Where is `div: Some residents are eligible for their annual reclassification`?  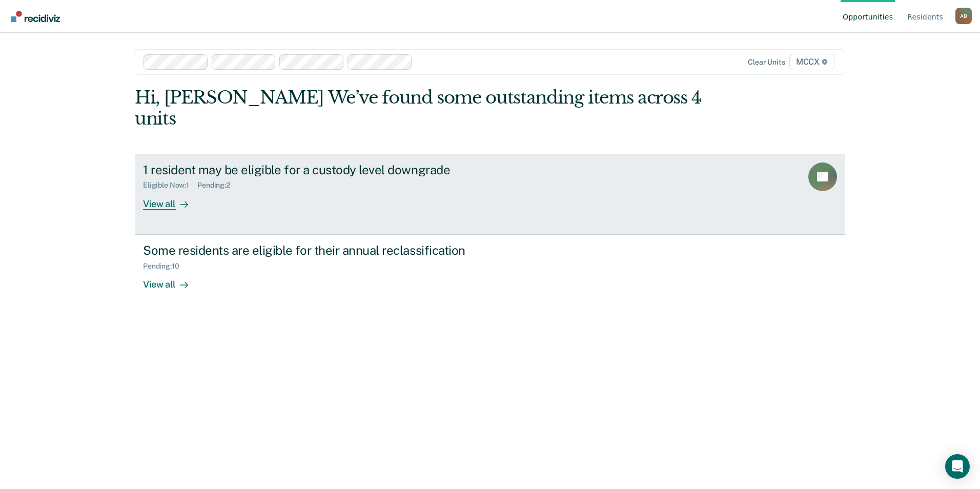 div: Some residents are eligible for their annual reclassification is located at coordinates (323, 250).